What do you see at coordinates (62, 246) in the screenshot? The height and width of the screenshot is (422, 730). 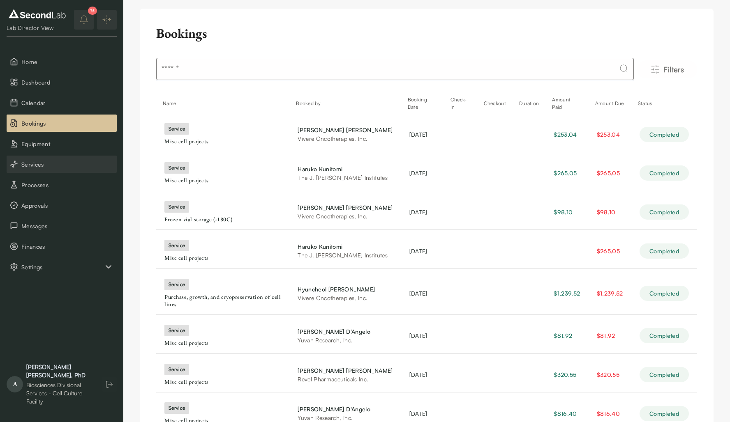 I see `button: Finances` at bounding box center [62, 246].